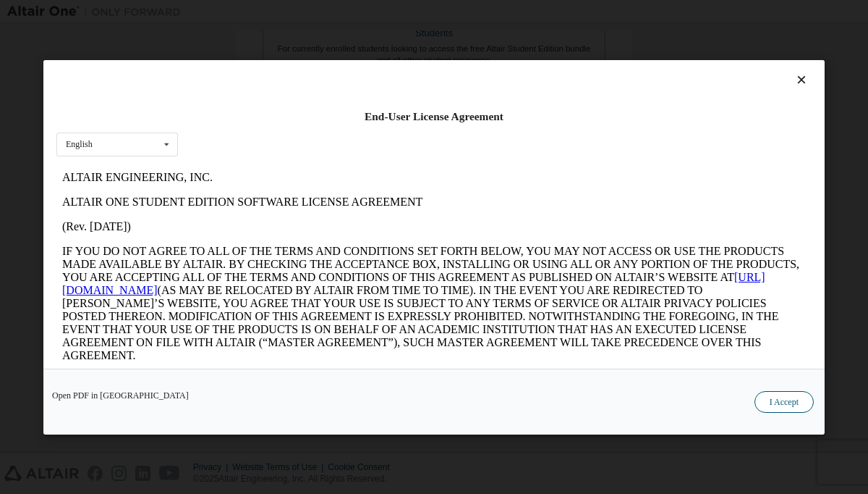 This screenshot has height=494, width=868. I want to click on p: This Altair One Student Edition Software License Agreement (“Agreement”) is between Altair Engine..., so click(378, 241).